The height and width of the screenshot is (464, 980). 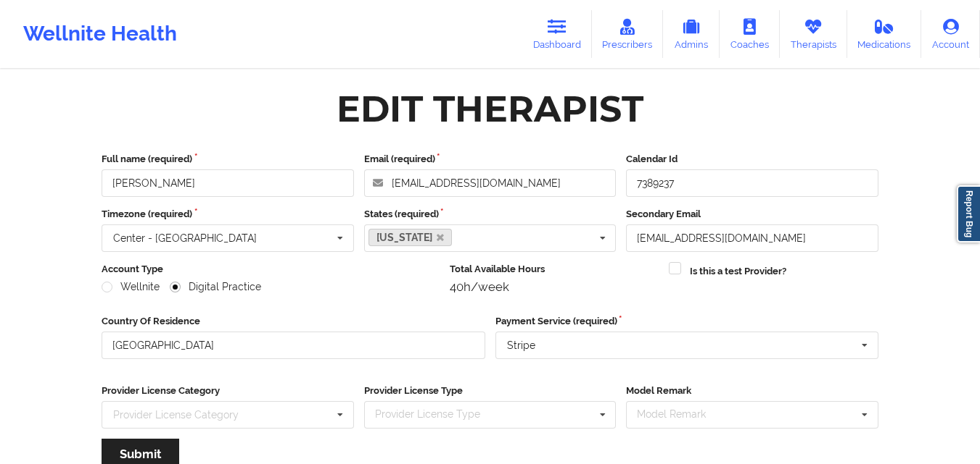 What do you see at coordinates (752, 215) in the screenshot?
I see `label: Secondary Email` at bounding box center [752, 215].